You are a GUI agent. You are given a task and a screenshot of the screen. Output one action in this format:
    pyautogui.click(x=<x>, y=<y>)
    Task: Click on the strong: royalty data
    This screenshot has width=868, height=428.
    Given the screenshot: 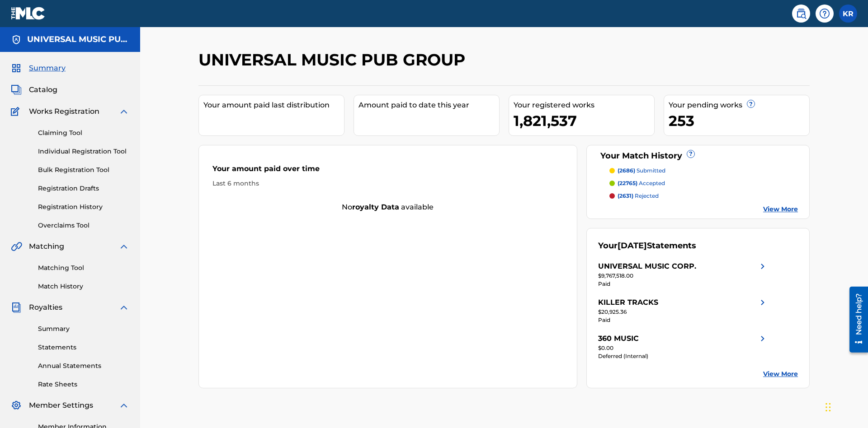 What is the action you would take?
    pyautogui.click(x=376, y=207)
    